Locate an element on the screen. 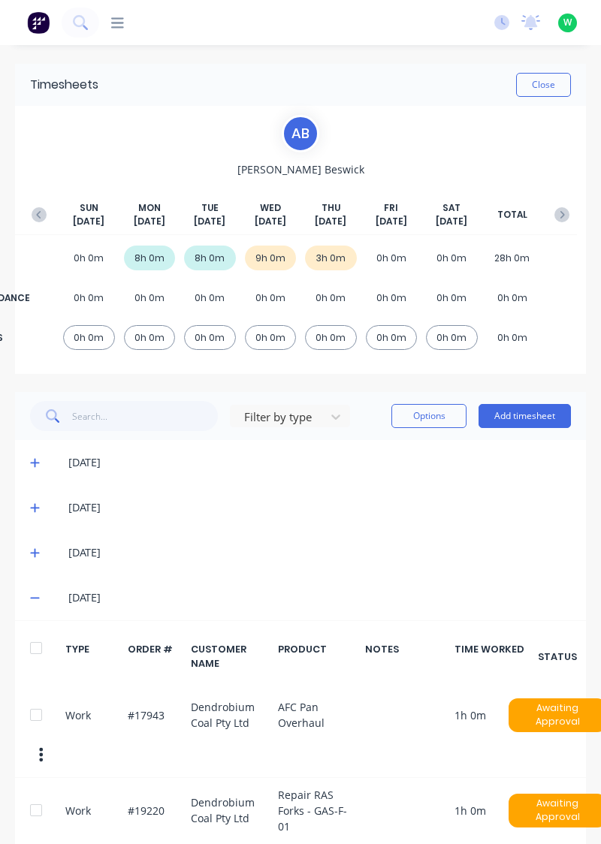  div: TYPE is located at coordinates (92, 656).